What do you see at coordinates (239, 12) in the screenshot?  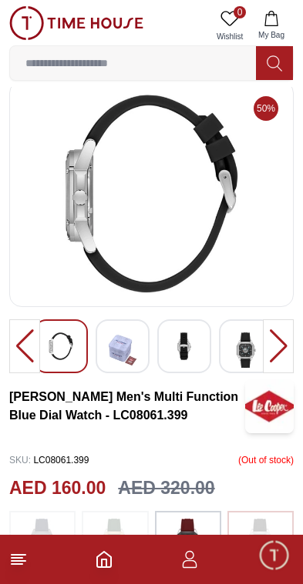 I see `span: 0` at bounding box center [239, 12].